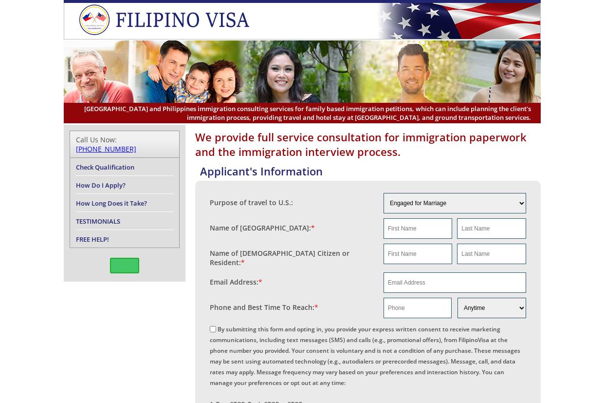 The image size is (604, 403). I want to click on h4: Applicant's Information, so click(371, 171).